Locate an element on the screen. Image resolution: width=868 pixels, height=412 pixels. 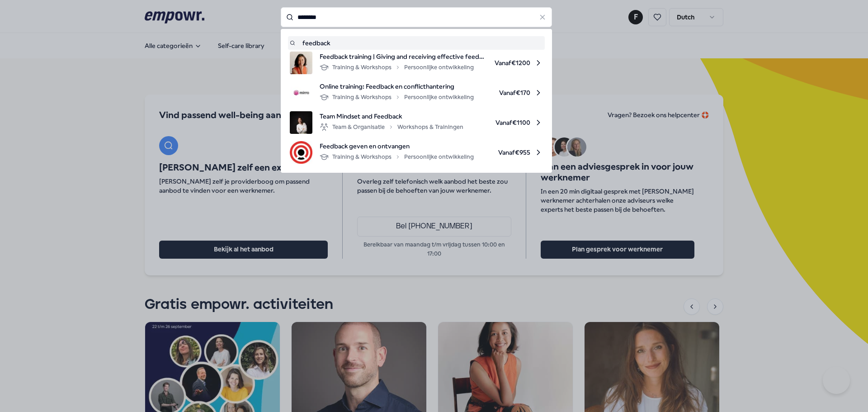
span: Feedback geven en ontvangen is located at coordinates (396, 146).